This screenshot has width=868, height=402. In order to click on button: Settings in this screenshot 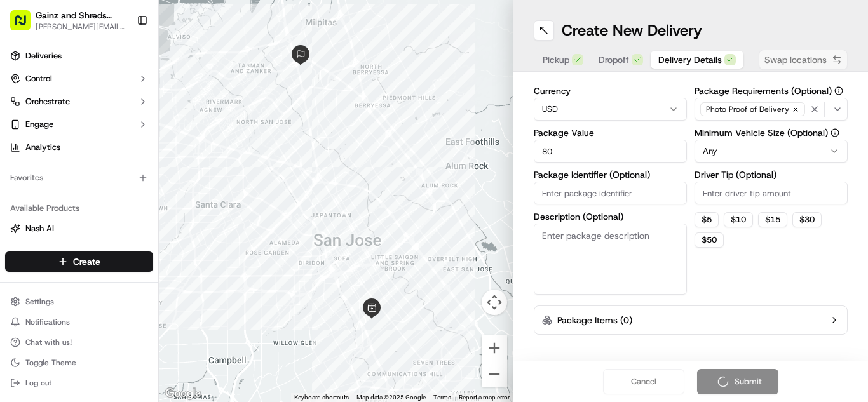, I will do `click(79, 302)`.